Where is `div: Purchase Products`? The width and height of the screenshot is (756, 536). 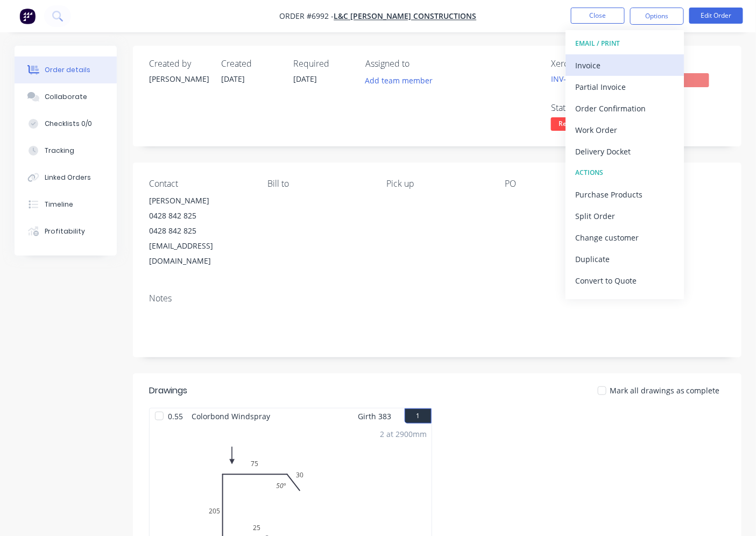
div: Purchase Products is located at coordinates (624, 194).